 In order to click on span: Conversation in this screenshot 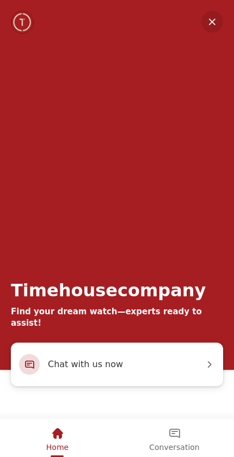, I will do `click(174, 447)`.